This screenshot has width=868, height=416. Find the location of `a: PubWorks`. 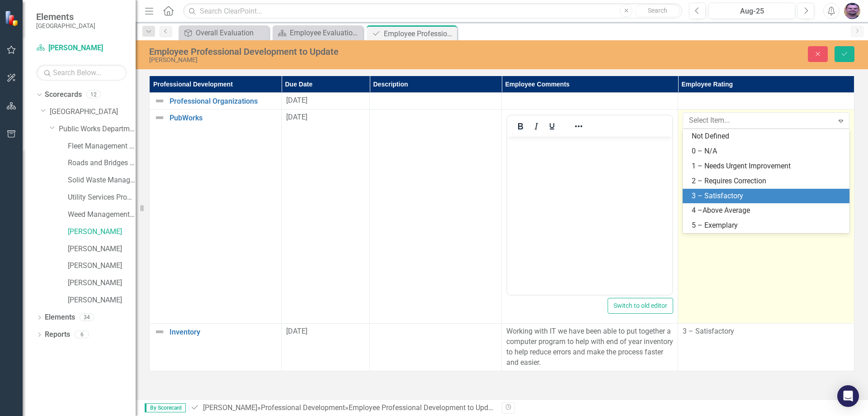

a: PubWorks is located at coordinates (223, 118).